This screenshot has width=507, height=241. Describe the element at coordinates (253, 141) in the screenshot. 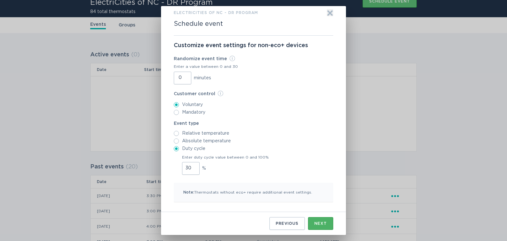

I see `label: Absolute temperature` at that location.